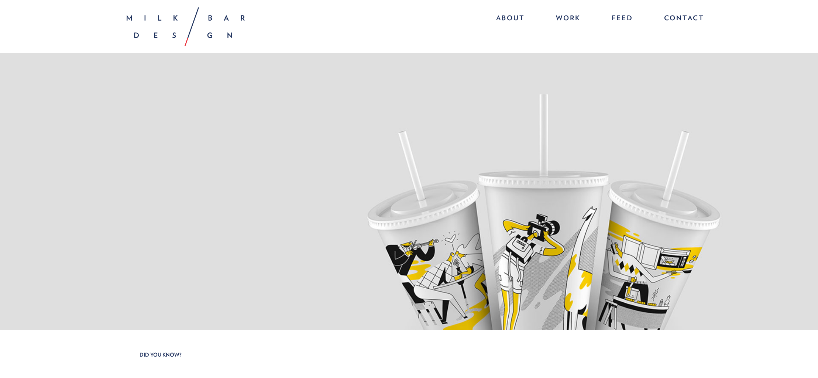 The width and height of the screenshot is (818, 378). Describe the element at coordinates (511, 19) in the screenshot. I see `a: About` at that location.